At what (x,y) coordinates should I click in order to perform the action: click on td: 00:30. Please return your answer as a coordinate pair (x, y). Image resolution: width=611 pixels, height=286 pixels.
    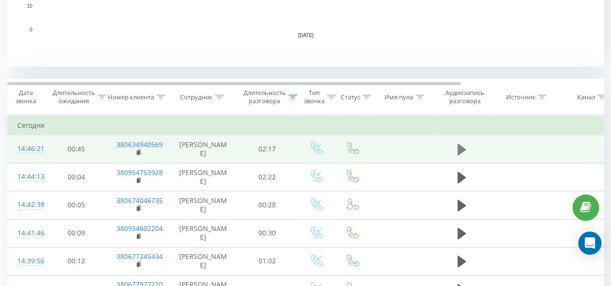
    Looking at the image, I should click on (267, 233).